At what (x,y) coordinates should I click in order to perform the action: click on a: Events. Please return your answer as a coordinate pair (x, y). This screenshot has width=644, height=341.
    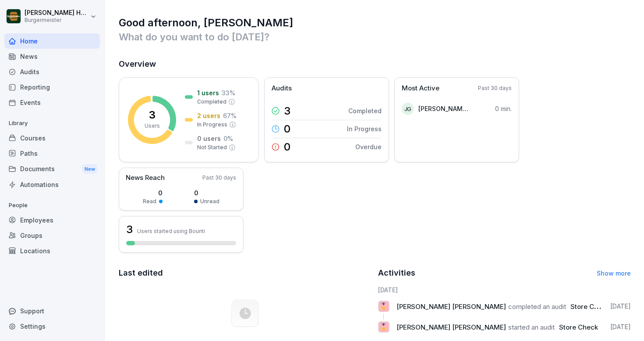
    Looking at the image, I should click on (52, 102).